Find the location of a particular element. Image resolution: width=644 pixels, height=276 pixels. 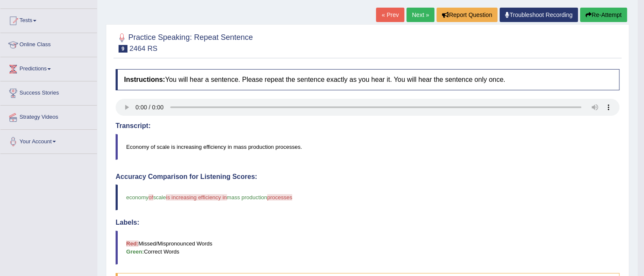

span: of is located at coordinates (151, 197).